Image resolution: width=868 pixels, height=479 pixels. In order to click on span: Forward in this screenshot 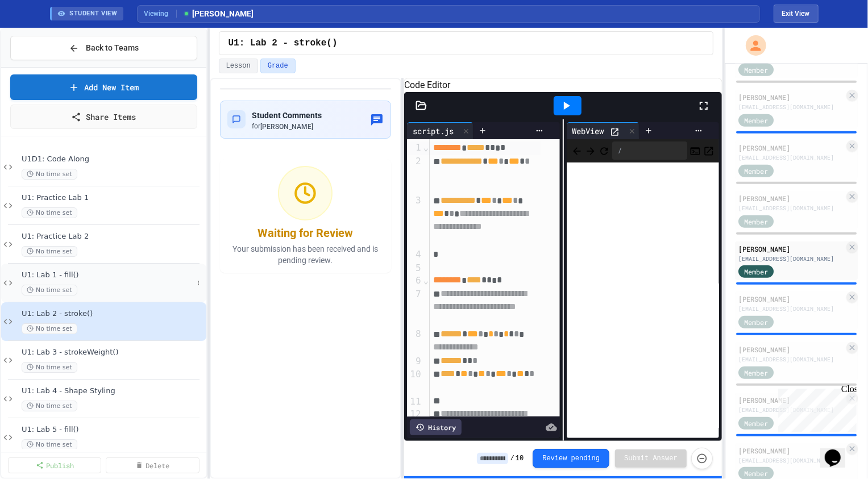, I will do `click(590, 150)`.